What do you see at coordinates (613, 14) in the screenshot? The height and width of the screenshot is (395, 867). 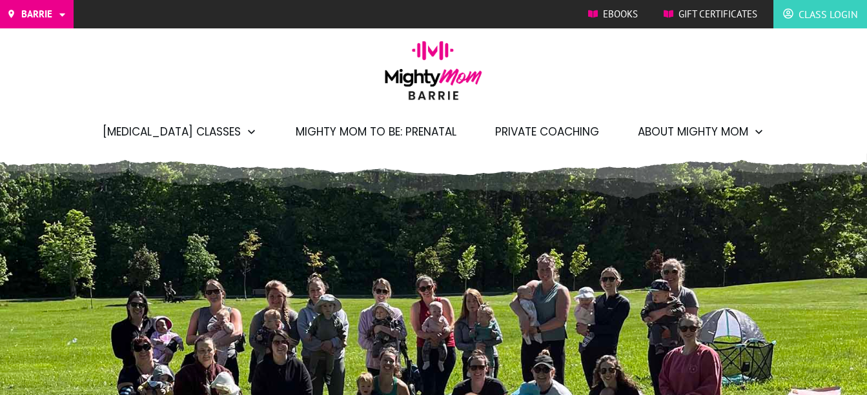 I see `a: Ebooks` at bounding box center [613, 14].